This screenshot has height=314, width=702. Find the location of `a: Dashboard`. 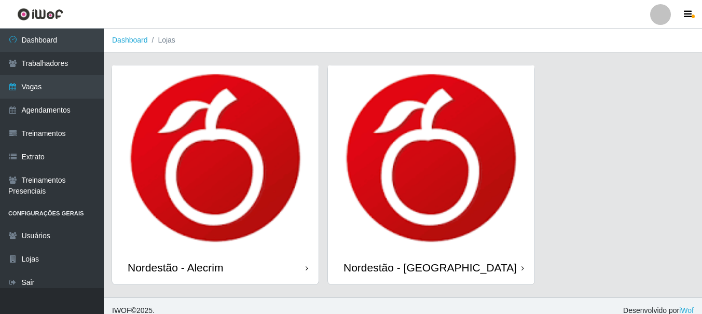

a: Dashboard is located at coordinates (130, 40).